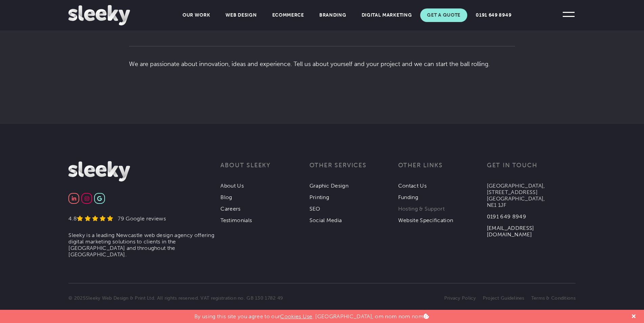 The height and width of the screenshot is (323, 644). I want to click on div: 79 Google reviews, so click(139, 218).